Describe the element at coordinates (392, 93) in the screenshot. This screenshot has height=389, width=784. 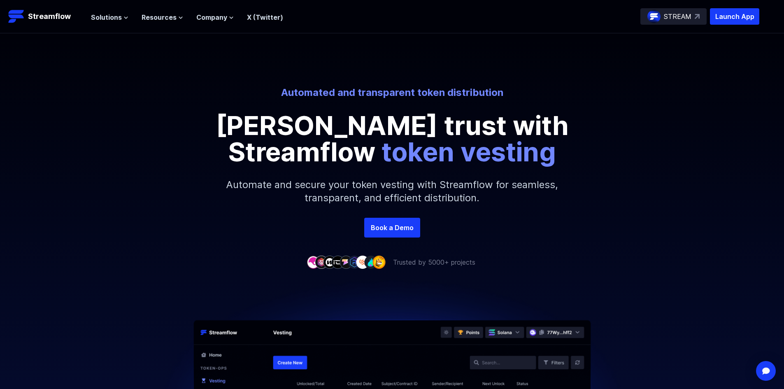
I see `p: Automated and transparent token distribution` at that location.